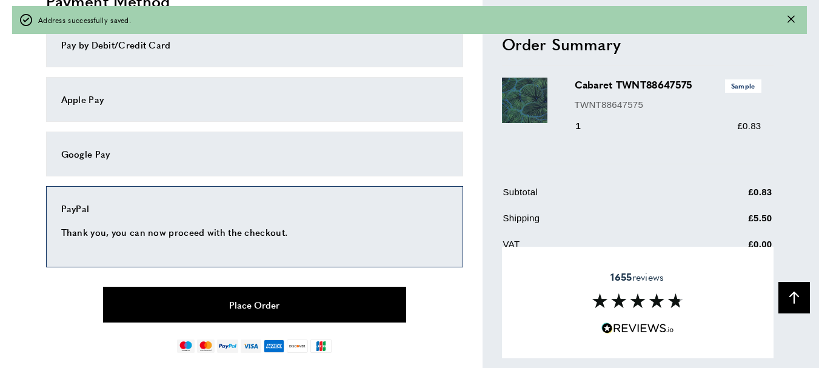  I want to click on img: american-express, so click(274, 346).